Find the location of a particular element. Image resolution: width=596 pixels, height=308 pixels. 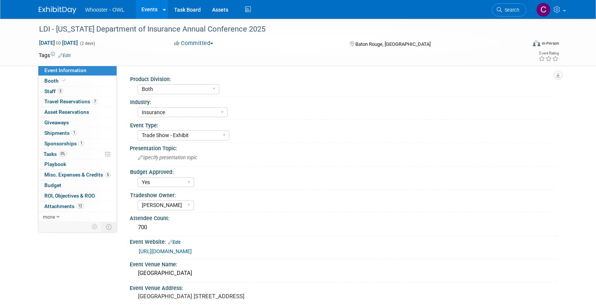

span: more is located at coordinates (49, 217).